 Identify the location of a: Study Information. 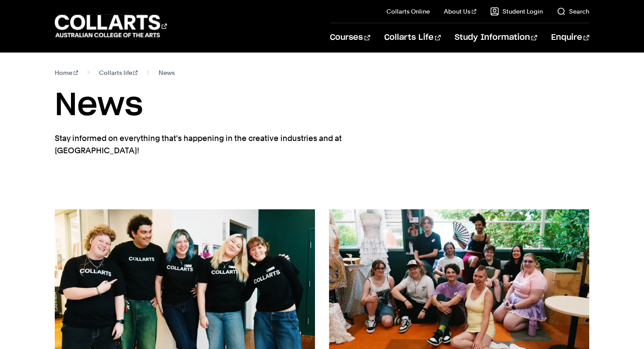
(496, 38).